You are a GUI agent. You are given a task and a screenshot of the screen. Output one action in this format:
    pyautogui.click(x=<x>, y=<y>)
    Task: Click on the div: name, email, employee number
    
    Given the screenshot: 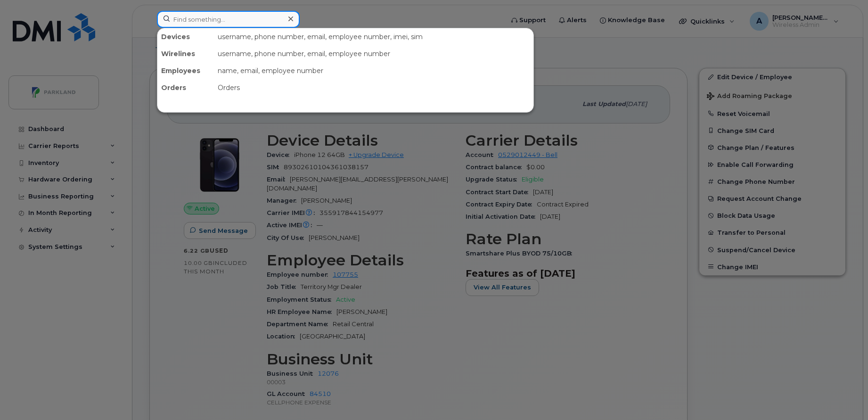 What is the action you would take?
    pyautogui.click(x=374, y=71)
    